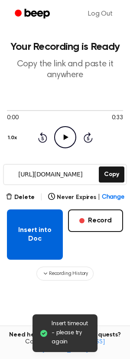 The image size is (130, 359). What do you see at coordinates (65, 70) in the screenshot?
I see `p: Copy the link and paste it anywhere` at bounding box center [65, 70].